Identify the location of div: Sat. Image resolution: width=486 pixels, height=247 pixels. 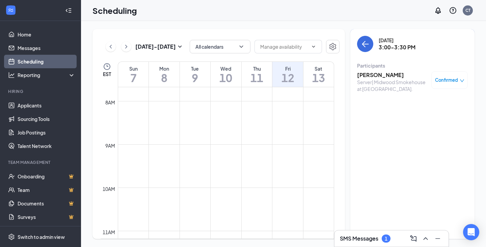
(319, 69).